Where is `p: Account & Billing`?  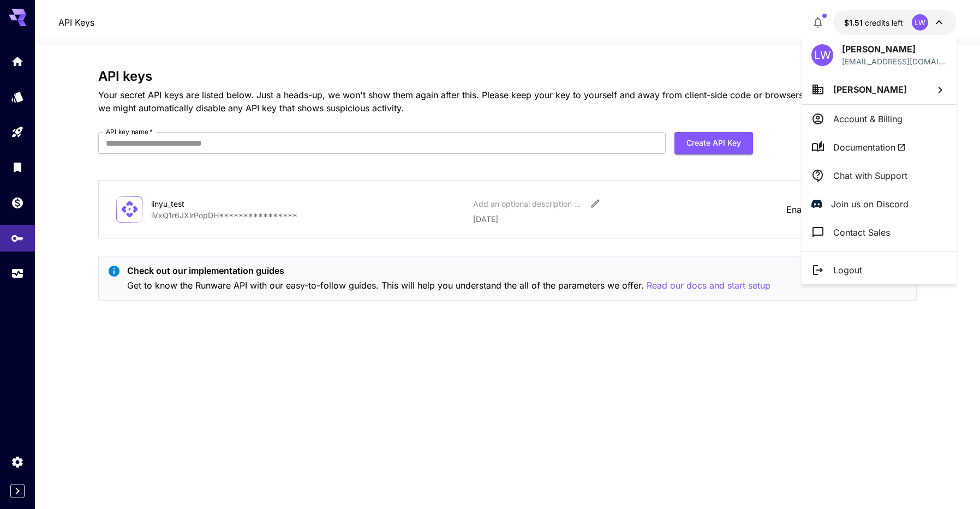
p: Account & Billing is located at coordinates (868, 119).